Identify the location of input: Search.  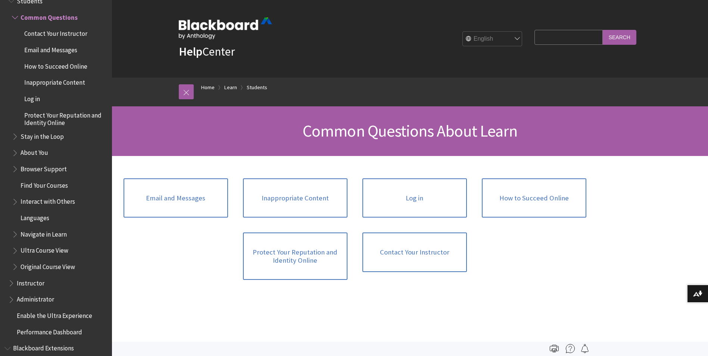
(620, 37).